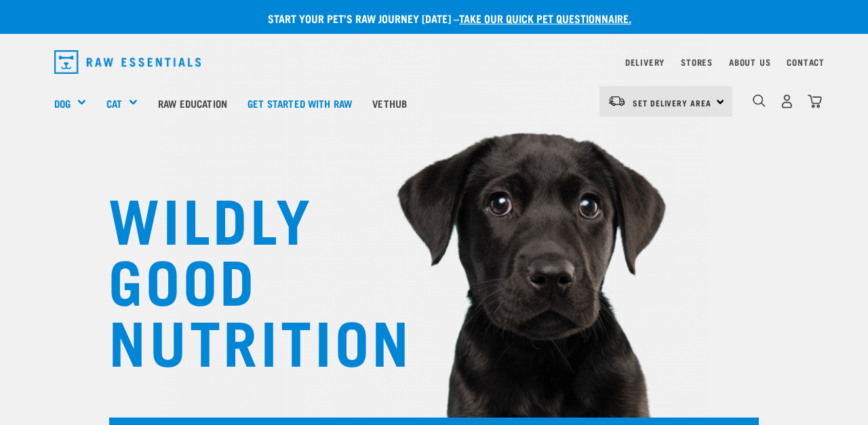 This screenshot has height=425, width=868. What do you see at coordinates (128, 61) in the screenshot?
I see `img: Raw Essentials Logo` at bounding box center [128, 61].